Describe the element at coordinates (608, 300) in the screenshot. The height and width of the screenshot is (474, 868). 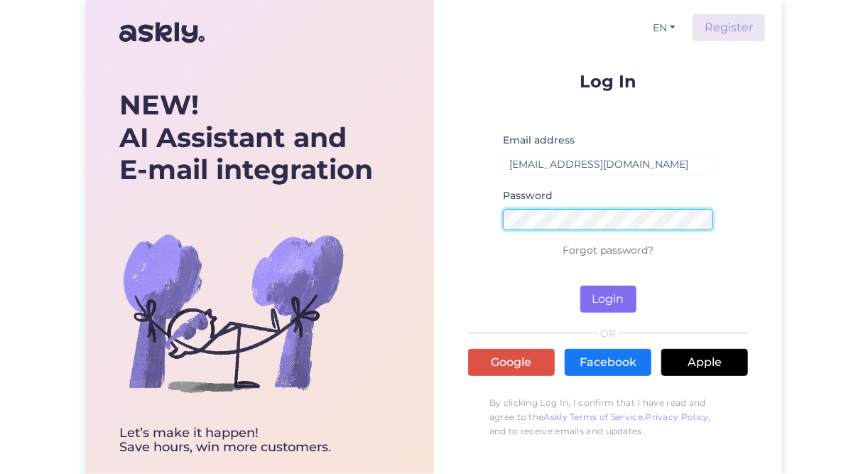
I see `button: Login` at that location.